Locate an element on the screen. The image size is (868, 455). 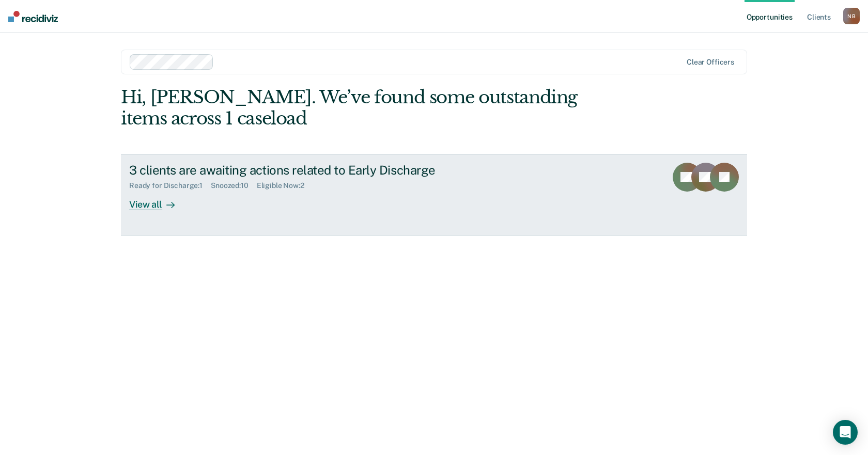
a: 3 clients are awaiting actions related to Early DischargeReady for Discharge:1Snoozed:10Eligible ... is located at coordinates (434, 195).